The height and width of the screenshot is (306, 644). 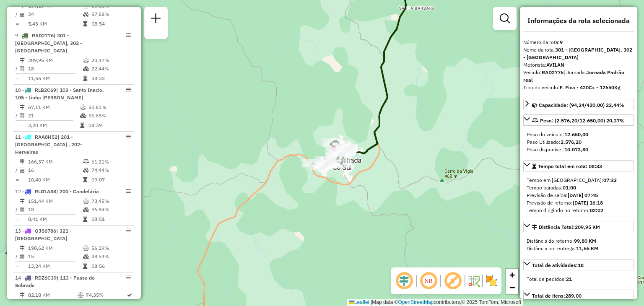 I want to click on div: Tempo dirigindo no retorno:, so click(x=579, y=210).